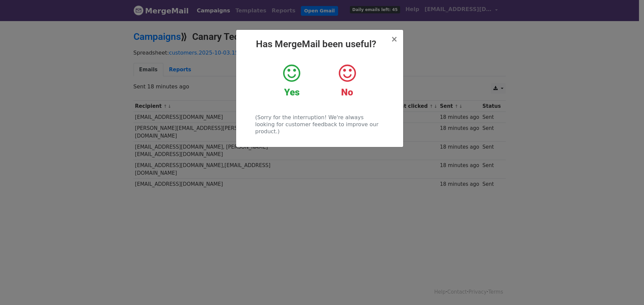  I want to click on button: Close, so click(394, 39).